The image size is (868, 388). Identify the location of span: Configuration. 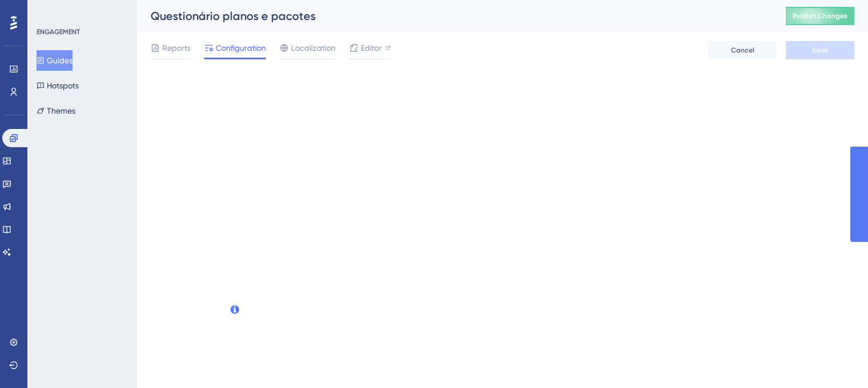
(241, 48).